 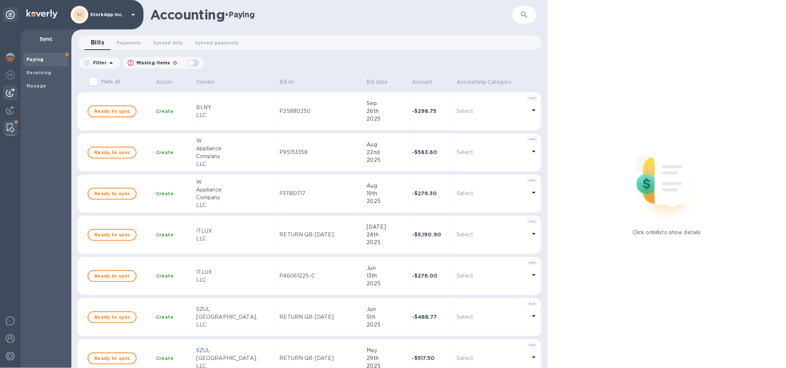 I want to click on p: Click on bills to show details, so click(x=667, y=233).